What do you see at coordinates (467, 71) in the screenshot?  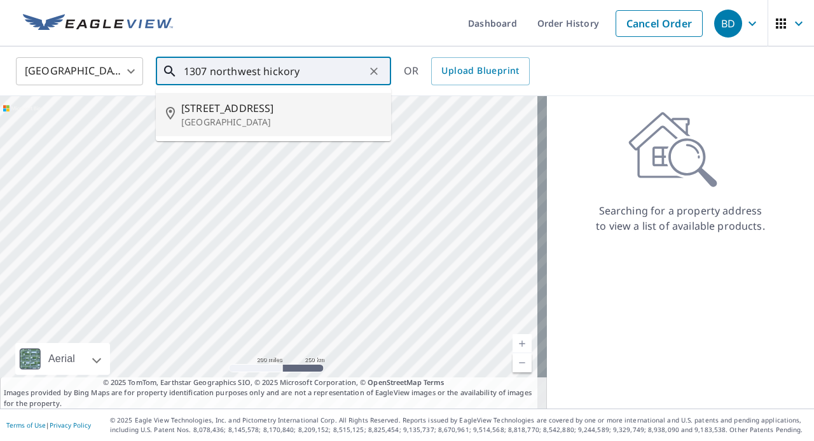 I see `div: OR` at bounding box center [467, 71].